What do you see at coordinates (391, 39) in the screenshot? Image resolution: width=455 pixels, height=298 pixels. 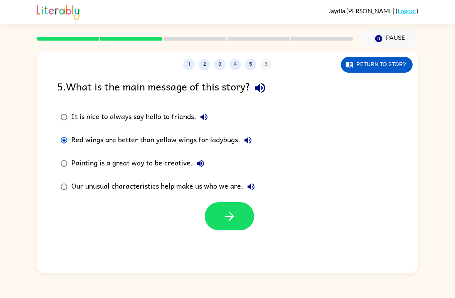 I see `button: Pause` at bounding box center [391, 39].